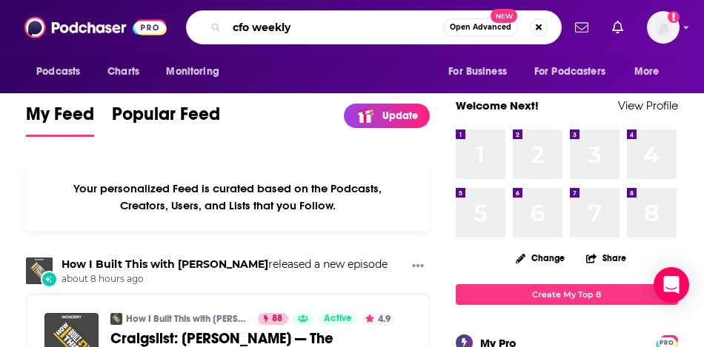  Describe the element at coordinates (192, 72) in the screenshot. I see `span: Monitoring` at that location.